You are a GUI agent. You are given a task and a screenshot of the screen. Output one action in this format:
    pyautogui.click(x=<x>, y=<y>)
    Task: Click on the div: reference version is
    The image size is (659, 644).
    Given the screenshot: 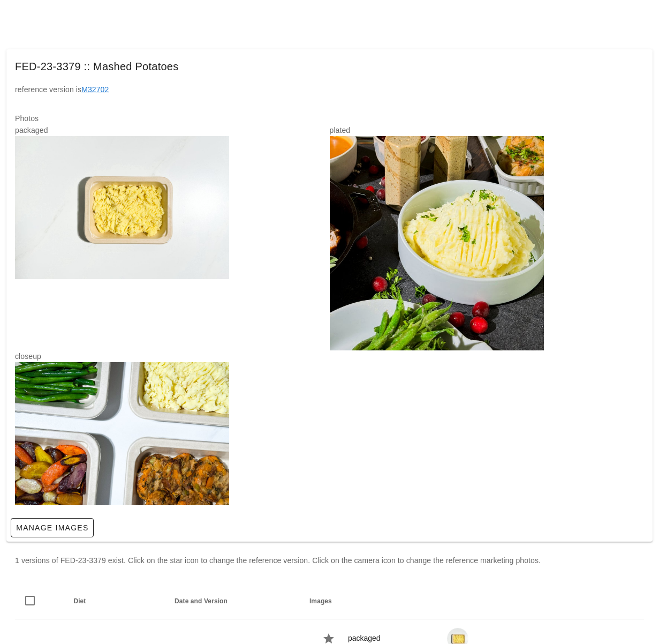 What is the action you would take?
    pyautogui.click(x=330, y=94)
    